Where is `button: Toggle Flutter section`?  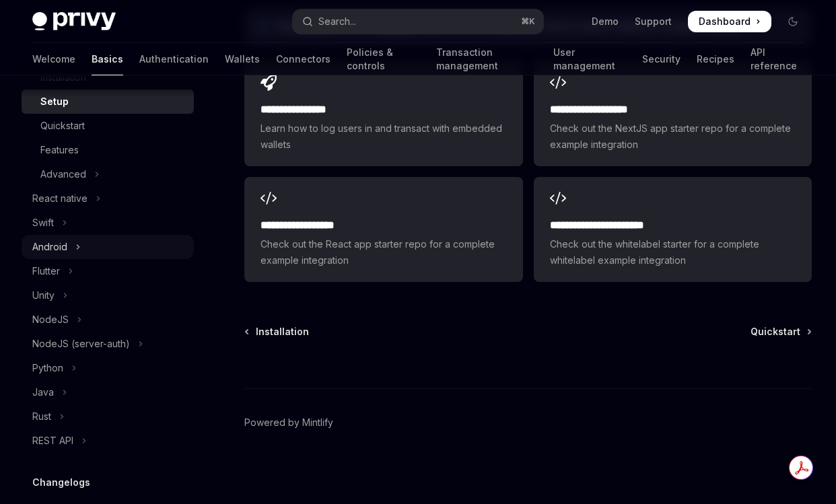
button: Toggle Flutter section is located at coordinates (108, 271).